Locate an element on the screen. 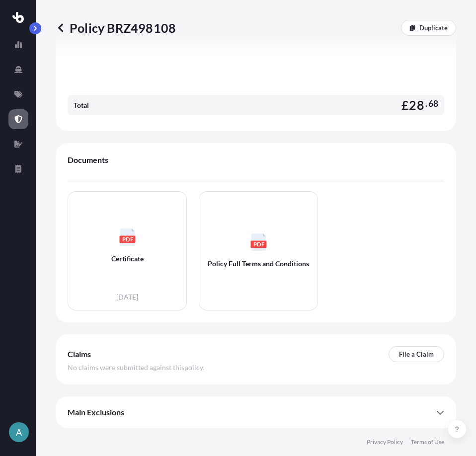 The width and height of the screenshot is (476, 456). span: Certificate is located at coordinates (127, 259).